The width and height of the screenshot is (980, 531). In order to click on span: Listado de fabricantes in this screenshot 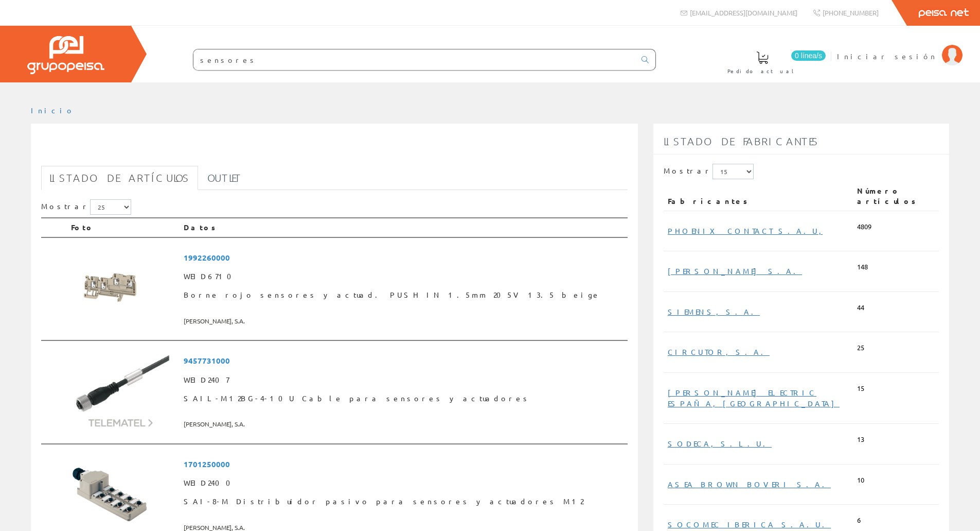, I will do `click(741, 141)`.